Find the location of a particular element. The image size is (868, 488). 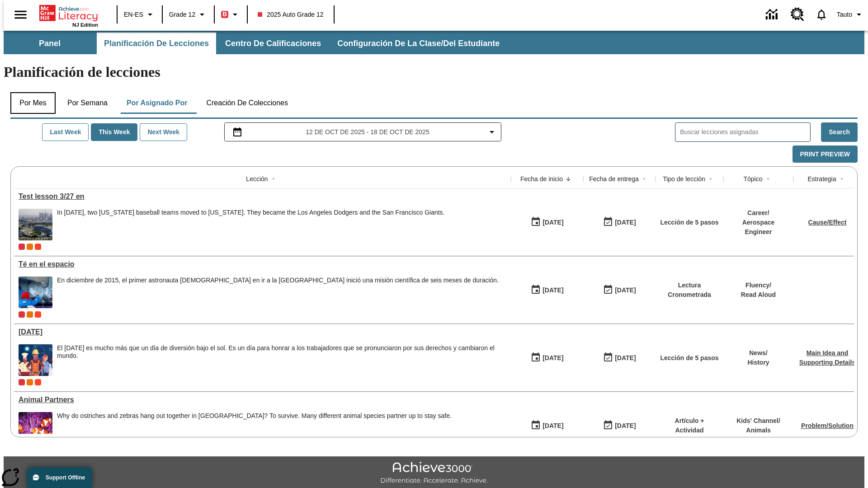

button: Last Week is located at coordinates (65, 132).